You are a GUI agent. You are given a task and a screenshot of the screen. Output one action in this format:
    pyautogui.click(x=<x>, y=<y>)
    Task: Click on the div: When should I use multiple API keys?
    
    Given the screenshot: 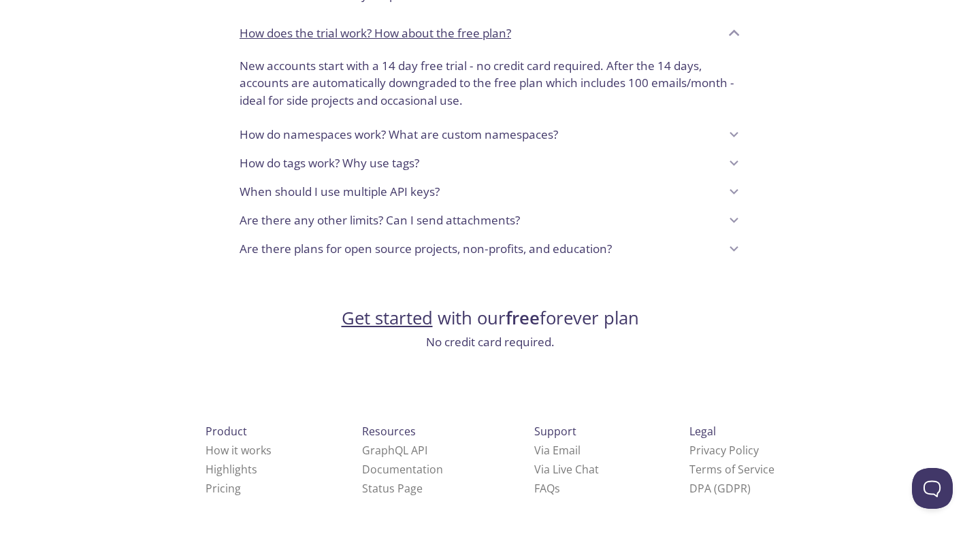 What is the action you would take?
    pyautogui.click(x=490, y=192)
    